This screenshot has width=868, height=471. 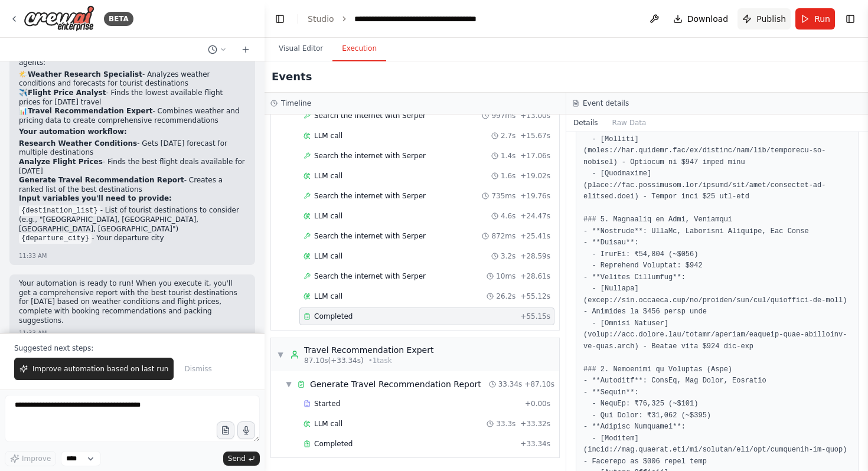 I want to click on span: + 33.34s, so click(x=535, y=444).